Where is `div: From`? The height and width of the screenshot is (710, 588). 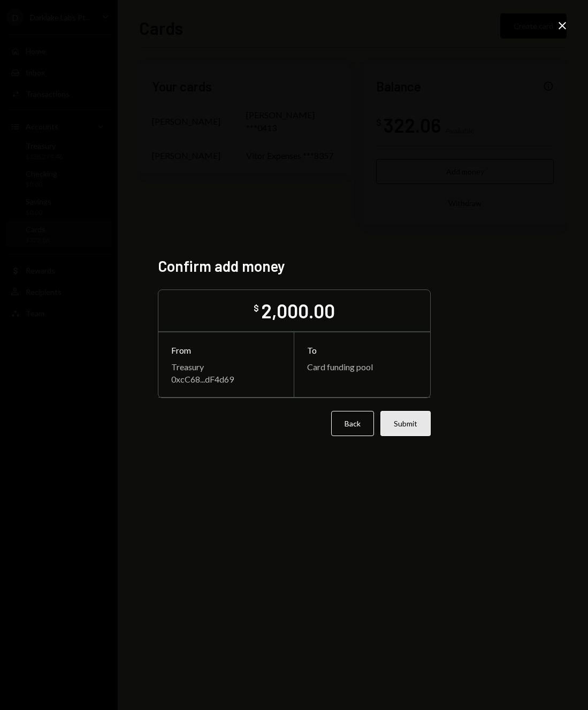
div: From is located at coordinates (226, 350).